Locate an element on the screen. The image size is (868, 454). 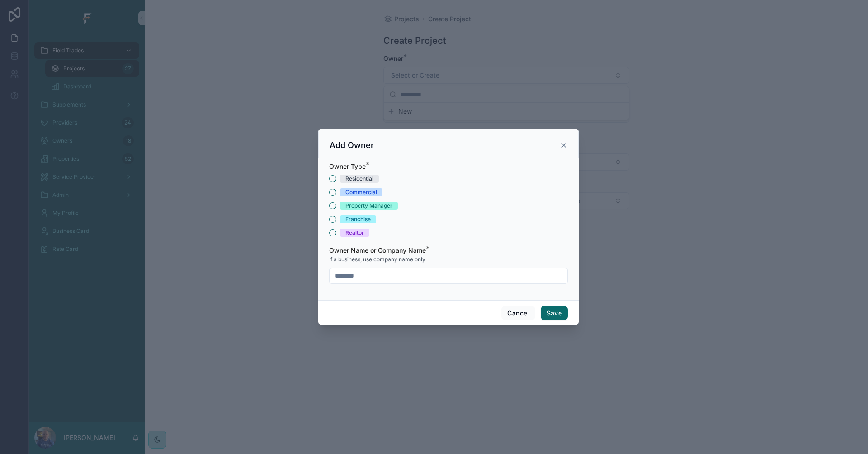
span: If a business, use company name only is located at coordinates (377, 260).